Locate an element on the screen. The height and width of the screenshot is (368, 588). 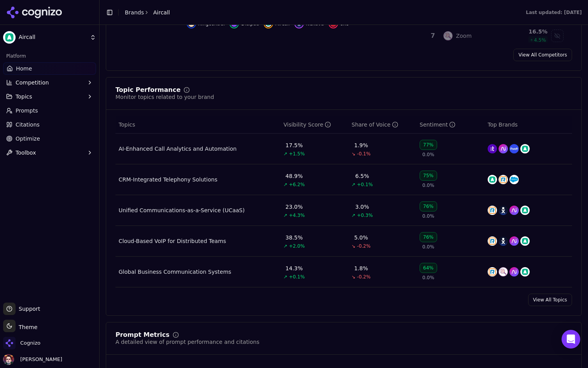
span: Prompts is located at coordinates (27, 111).